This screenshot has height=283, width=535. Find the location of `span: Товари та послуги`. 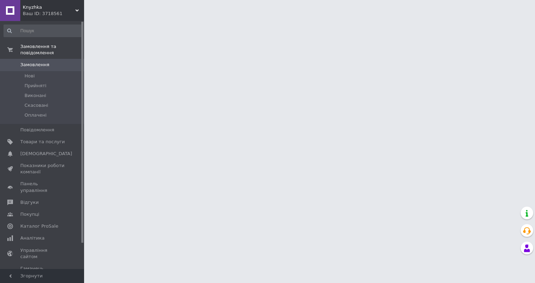

span: Товари та послуги is located at coordinates (42, 142).